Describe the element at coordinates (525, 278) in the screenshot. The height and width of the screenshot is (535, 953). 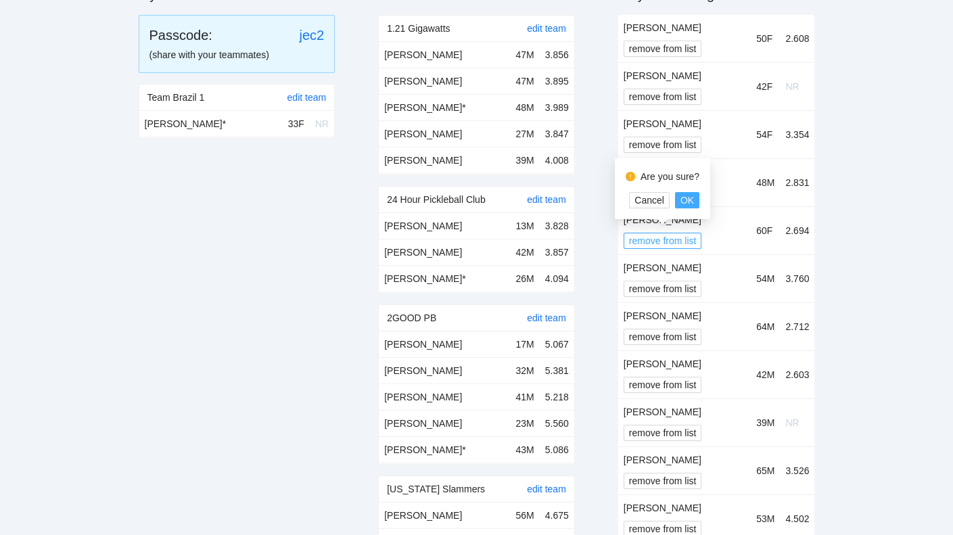
I see `td: 26M` at that location.